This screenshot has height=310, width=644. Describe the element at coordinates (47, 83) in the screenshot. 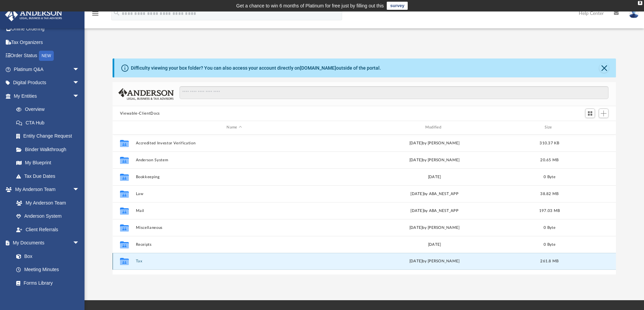

I see `a: Digital Productsarrow_drop_down` at that location.